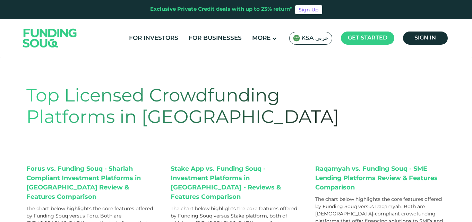 Image resolution: width=472 pixels, height=222 pixels. I want to click on div: Raqamyah vs. Funding Souq - SME Lending Platforms Review & Features Comparison, so click(381, 179).